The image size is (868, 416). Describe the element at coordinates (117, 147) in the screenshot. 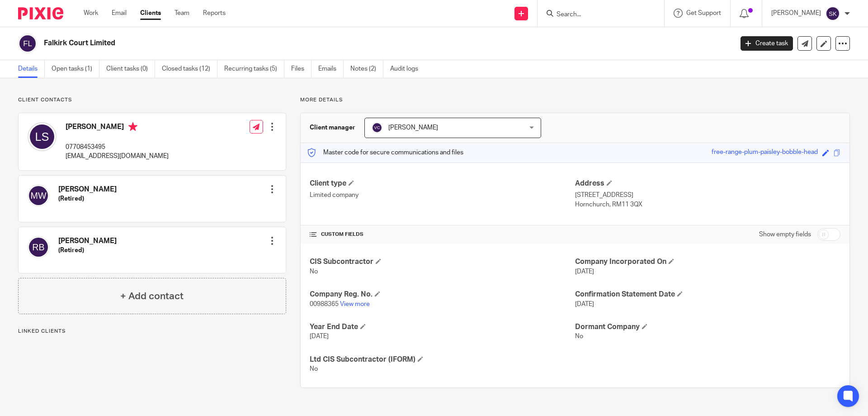

I see `p: 07708453495` at that location.